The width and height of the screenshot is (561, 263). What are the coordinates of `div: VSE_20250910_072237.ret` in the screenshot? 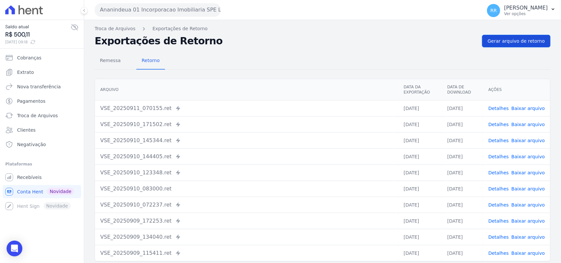 It's located at (246, 205).